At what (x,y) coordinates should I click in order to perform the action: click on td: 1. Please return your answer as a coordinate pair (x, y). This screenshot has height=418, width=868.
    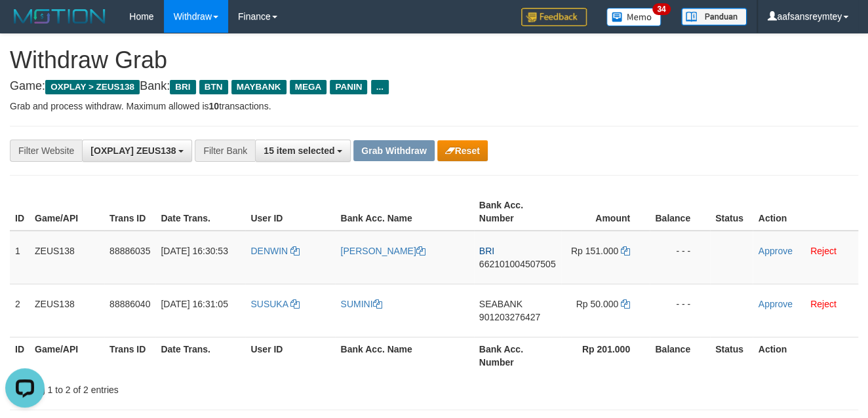
    Looking at the image, I should click on (20, 257).